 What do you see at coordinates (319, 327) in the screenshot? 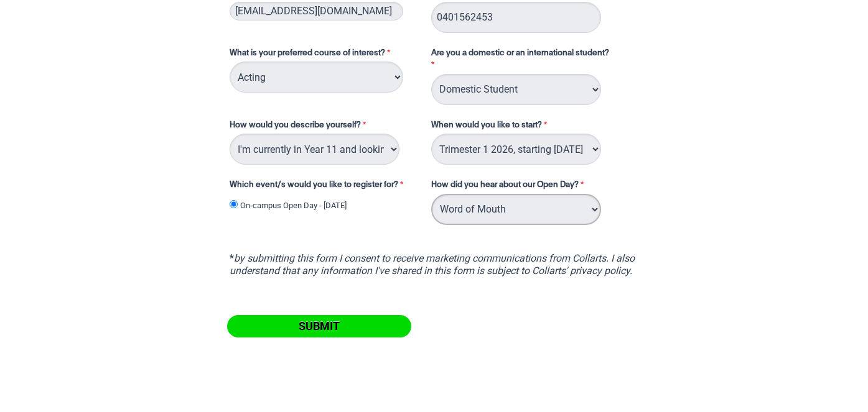
I see `input: Submit` at bounding box center [319, 327].